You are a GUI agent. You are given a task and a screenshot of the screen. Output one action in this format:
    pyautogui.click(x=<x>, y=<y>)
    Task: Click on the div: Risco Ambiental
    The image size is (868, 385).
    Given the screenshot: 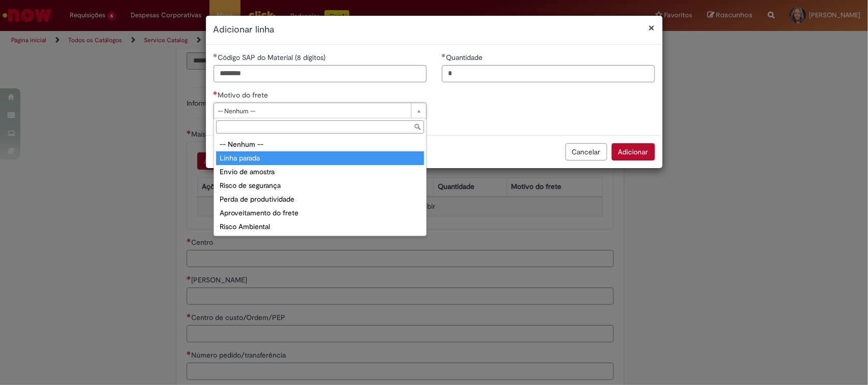 What is the action you would take?
    pyautogui.click(x=320, y=227)
    